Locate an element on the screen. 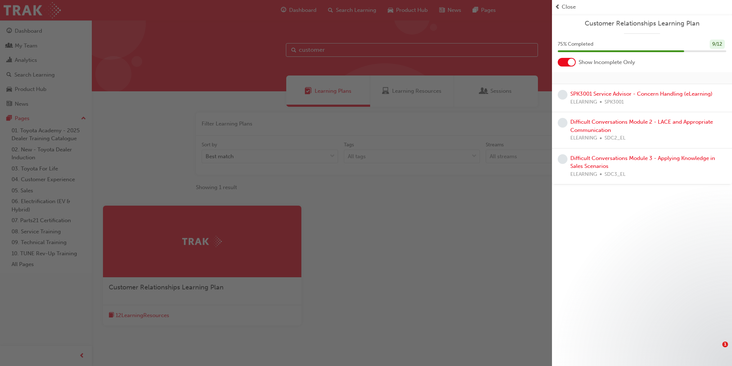  a: SPK3001 Service Advisor - Concern Handling (eLearning) is located at coordinates (641, 94).